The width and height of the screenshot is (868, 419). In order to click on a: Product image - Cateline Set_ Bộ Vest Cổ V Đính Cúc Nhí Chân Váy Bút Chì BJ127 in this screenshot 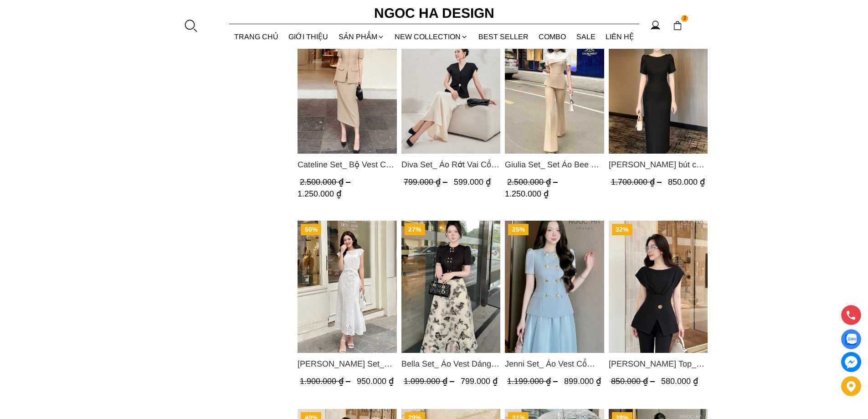, I will do `click(347, 87)`.